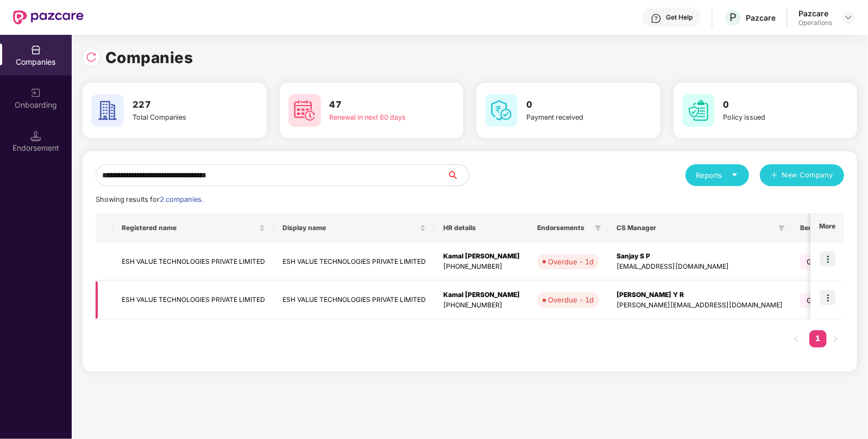 Image resolution: width=868 pixels, height=439 pixels. I want to click on span: search, so click(457, 175).